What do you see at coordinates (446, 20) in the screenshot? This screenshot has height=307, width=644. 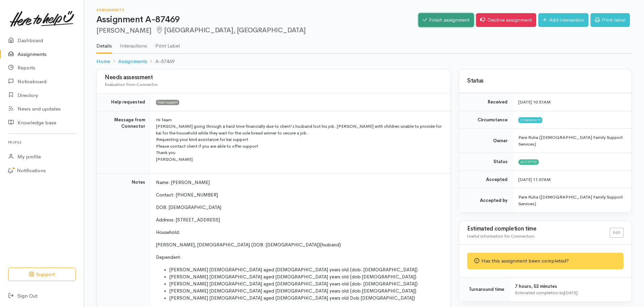 I see `a: Finish assignment` at bounding box center [446, 20].